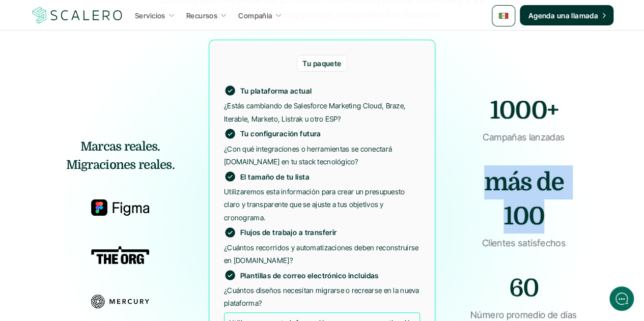 This screenshot has width=644, height=321. I want to click on a: Scalero company logotype, so click(78, 15).